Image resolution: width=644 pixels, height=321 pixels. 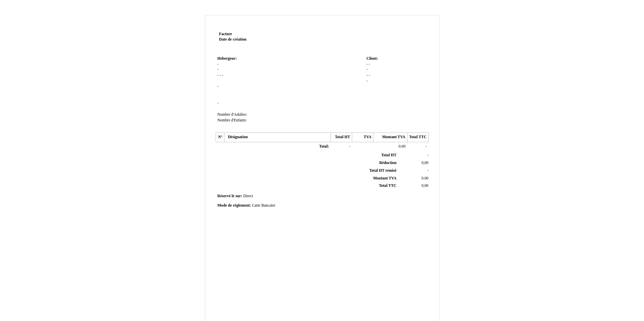 What do you see at coordinates (372, 58) in the screenshot?
I see `span: Client:` at bounding box center [372, 58].